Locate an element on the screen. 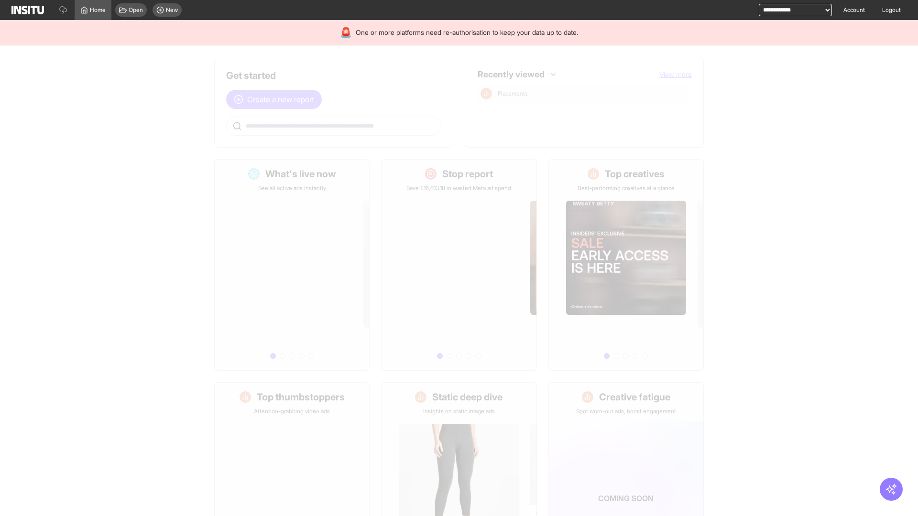 Image resolution: width=918 pixels, height=516 pixels. span: One or more platforms need re-authorisation to keep your data up to date. is located at coordinates (466, 32).